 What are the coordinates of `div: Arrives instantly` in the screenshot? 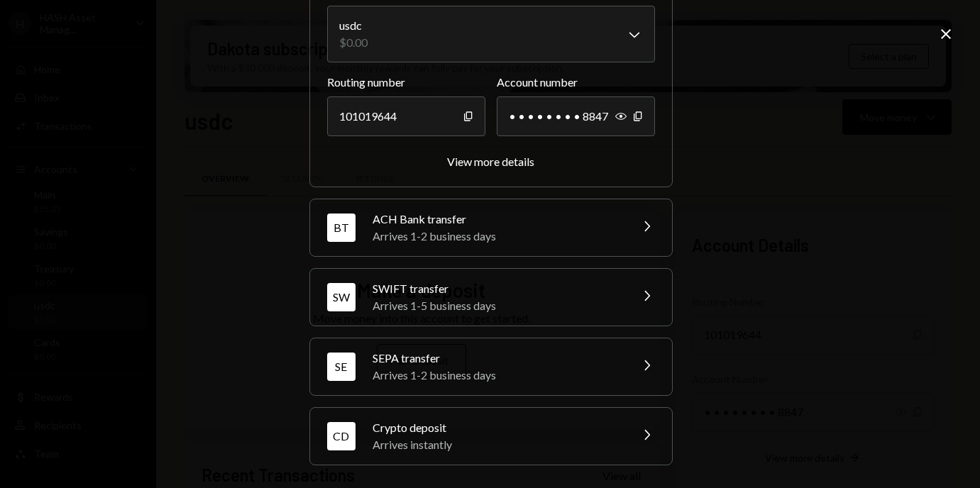 It's located at (497, 445).